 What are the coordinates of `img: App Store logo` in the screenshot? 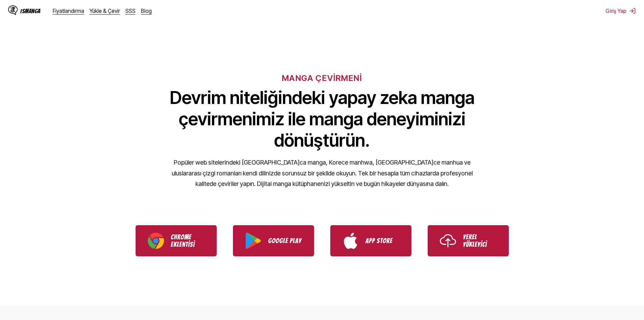 It's located at (350, 241).